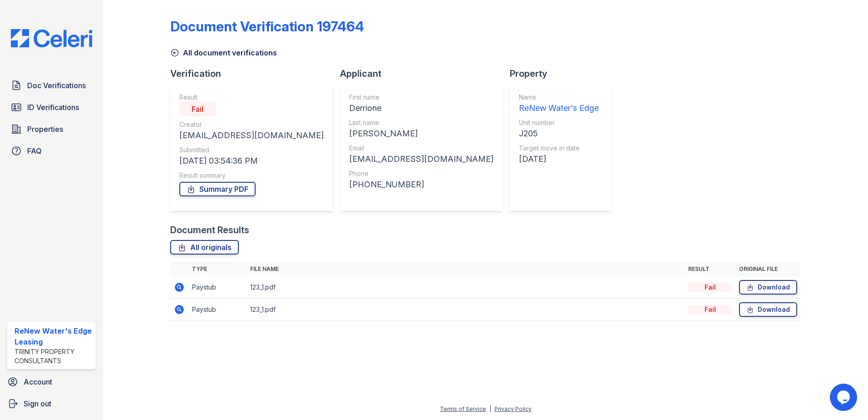 Image resolution: width=868 pixels, height=420 pixels. What do you see at coordinates (37, 382) in the screenshot?
I see `span: Account` at bounding box center [37, 382].